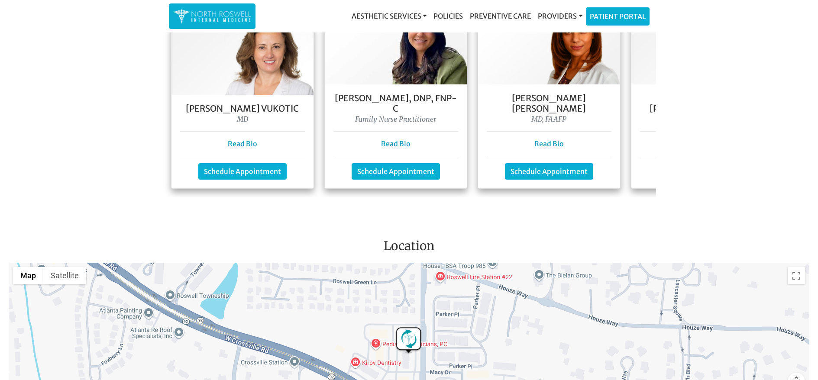  I want to click on a: Policies, so click(448, 16).